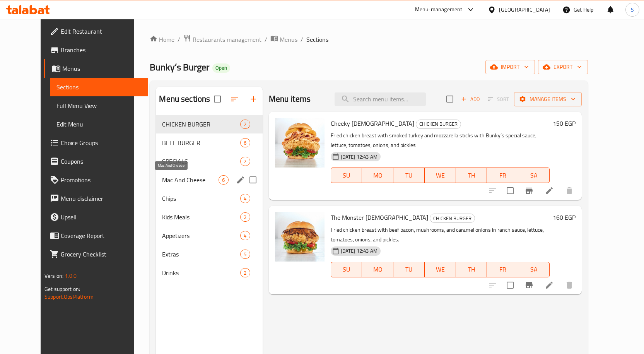  I want to click on span: Select section, so click(450, 99).